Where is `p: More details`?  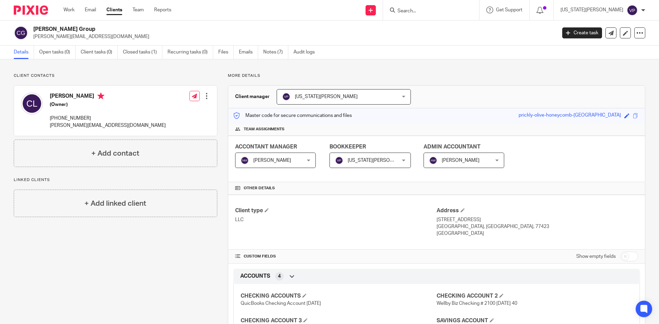
p: More details is located at coordinates (436, 76).